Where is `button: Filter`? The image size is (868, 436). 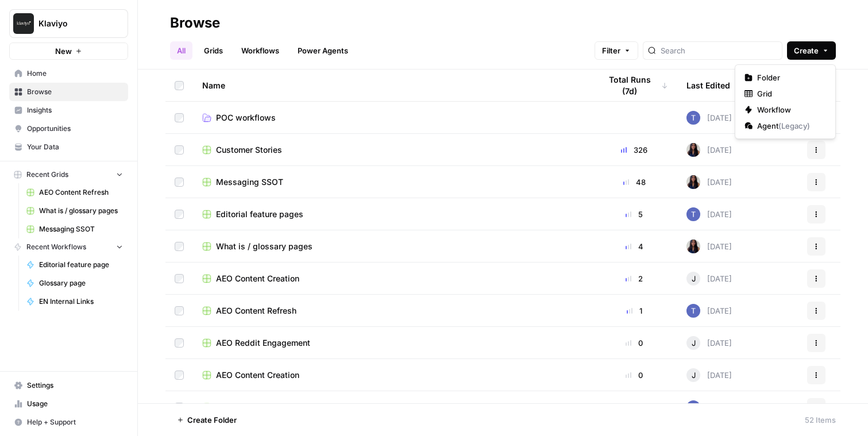 button: Filter is located at coordinates (616, 51).